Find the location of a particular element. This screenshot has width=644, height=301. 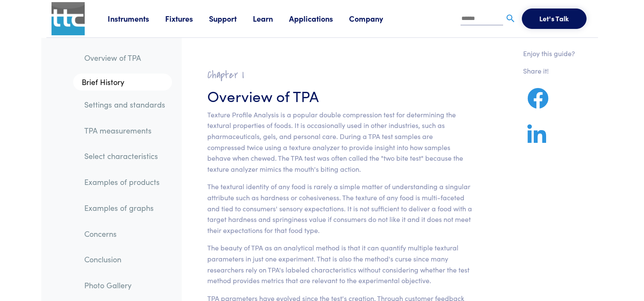

h3: Overview of TPA is located at coordinates (340, 95).